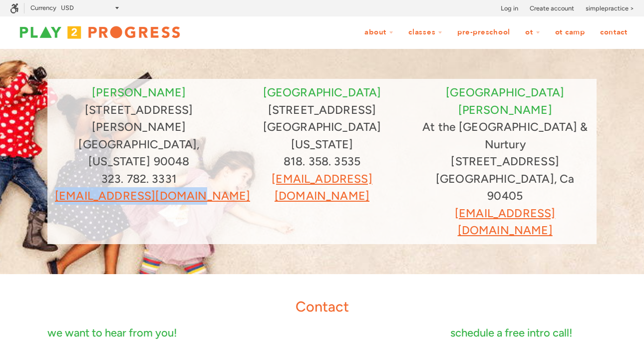 Image resolution: width=644 pixels, height=354 pixels. Describe the element at coordinates (43, 7) in the screenshot. I see `label: Currency` at that location.